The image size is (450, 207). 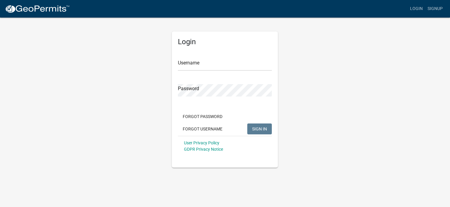 What do you see at coordinates (225, 42) in the screenshot?
I see `h5: Login` at bounding box center [225, 42].